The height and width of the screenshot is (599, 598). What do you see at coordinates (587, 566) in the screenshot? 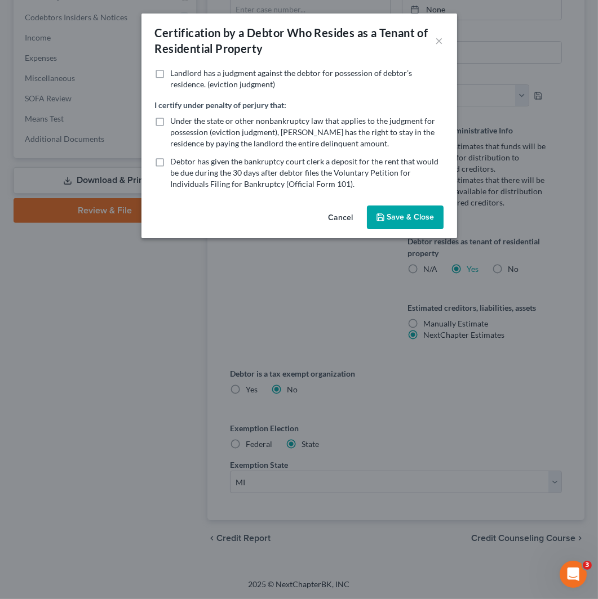
I see `span: 3` at bounding box center [587, 566].